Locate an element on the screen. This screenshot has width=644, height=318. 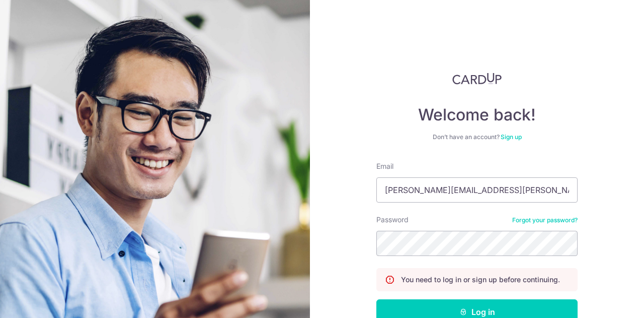
div: Don’t have an account? is located at coordinates (477, 137).